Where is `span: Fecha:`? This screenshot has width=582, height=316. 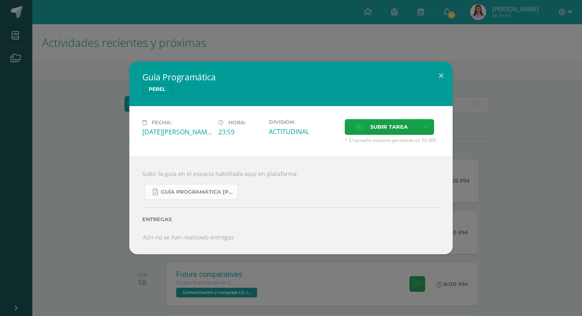
span: Fecha: is located at coordinates (161, 122).